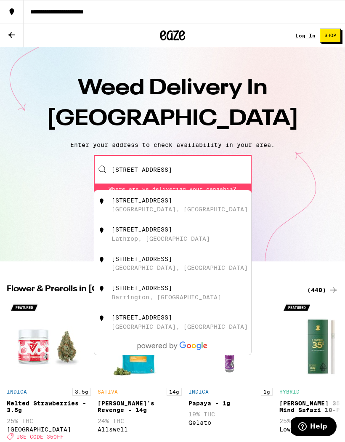  What do you see at coordinates (49, 406) in the screenshot?
I see `div: Melted Strawberries - 3.5g` at bounding box center [49, 406].